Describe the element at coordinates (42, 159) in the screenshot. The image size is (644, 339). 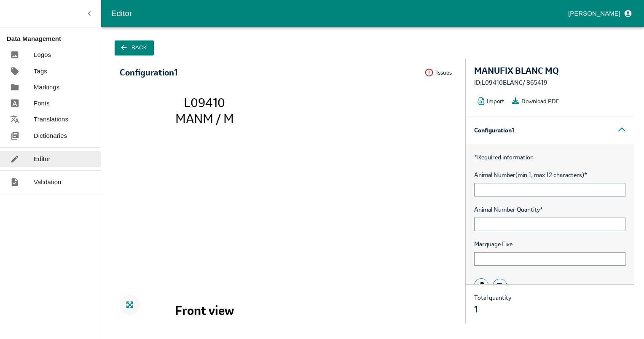
I see `p: Editor` at that location.